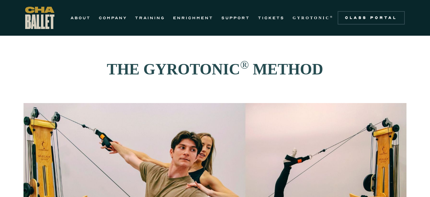  What do you see at coordinates (313, 18) in the screenshot?
I see `a: GYROTONIC®` at bounding box center [313, 18].